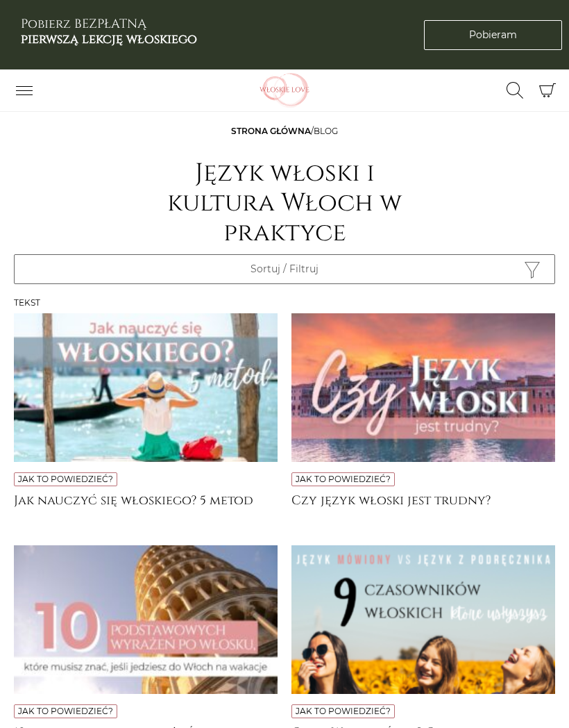 Image resolution: width=569 pixels, height=728 pixels. I want to click on h4: Czy język włoski jest trudny?, so click(424, 507).